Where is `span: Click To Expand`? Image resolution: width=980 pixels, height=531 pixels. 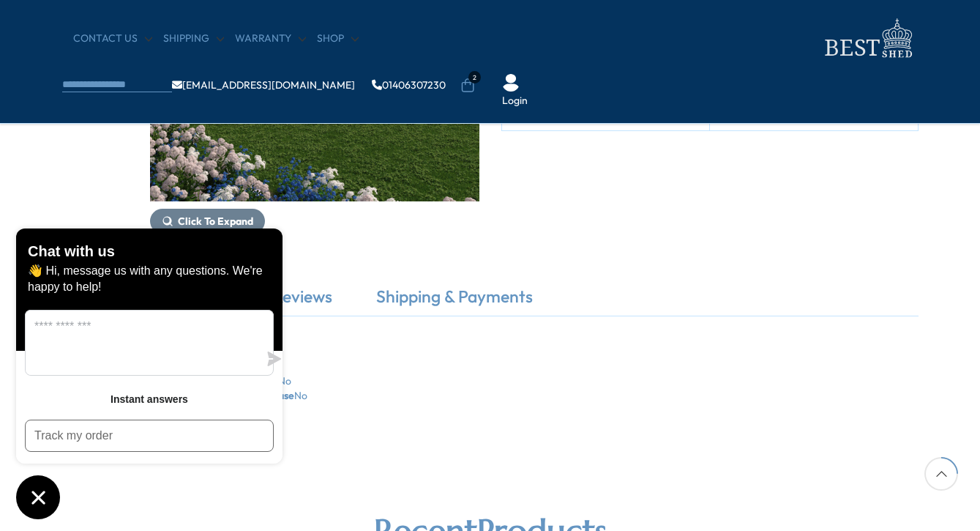 span: Click To Expand is located at coordinates (215, 221).